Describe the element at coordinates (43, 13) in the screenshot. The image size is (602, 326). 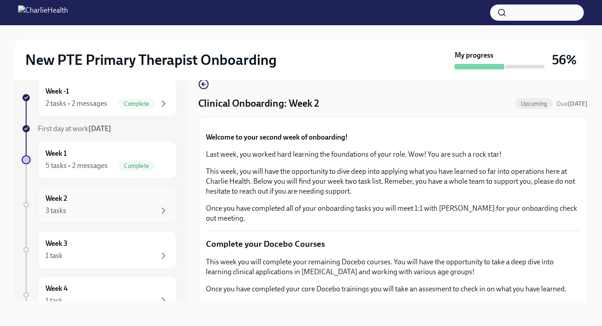
I see `img: CharlieHealth` at that location.